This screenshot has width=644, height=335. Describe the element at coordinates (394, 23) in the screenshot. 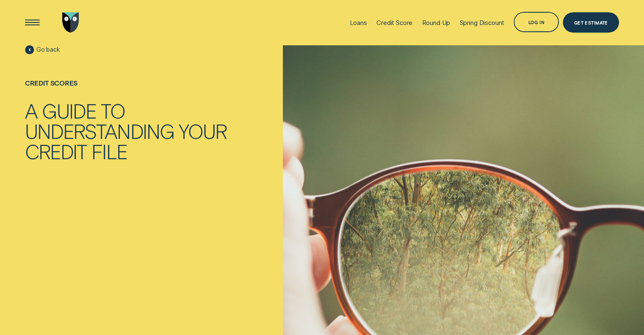

I see `div: Credit Score` at that location.